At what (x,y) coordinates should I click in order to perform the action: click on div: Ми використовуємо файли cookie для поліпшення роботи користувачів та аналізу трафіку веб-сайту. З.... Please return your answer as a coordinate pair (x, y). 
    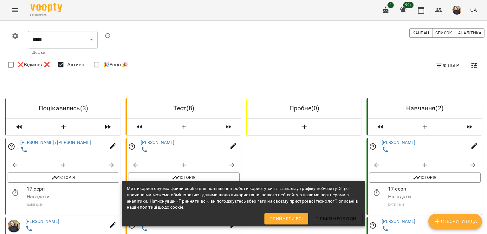
    Looking at the image, I should click on (244, 198).